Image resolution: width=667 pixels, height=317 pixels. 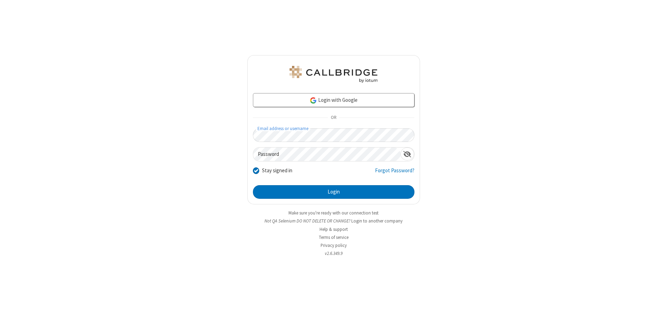 What do you see at coordinates (333, 245) in the screenshot?
I see `a: Privacy policy` at bounding box center [333, 245].